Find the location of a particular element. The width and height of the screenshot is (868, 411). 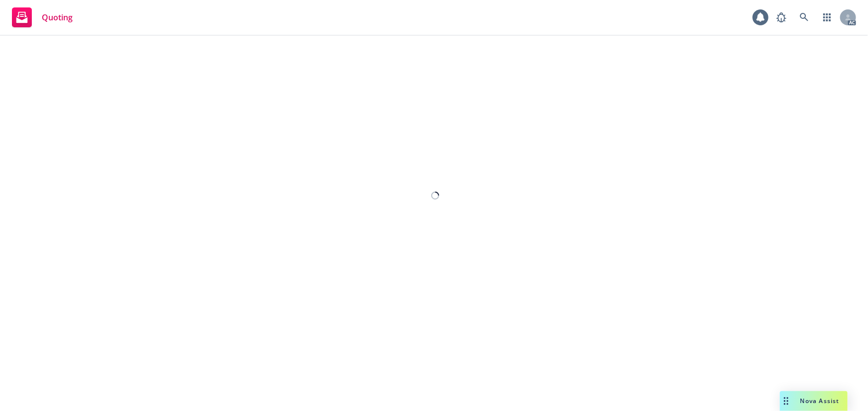

div: Drag to move is located at coordinates (786, 401).